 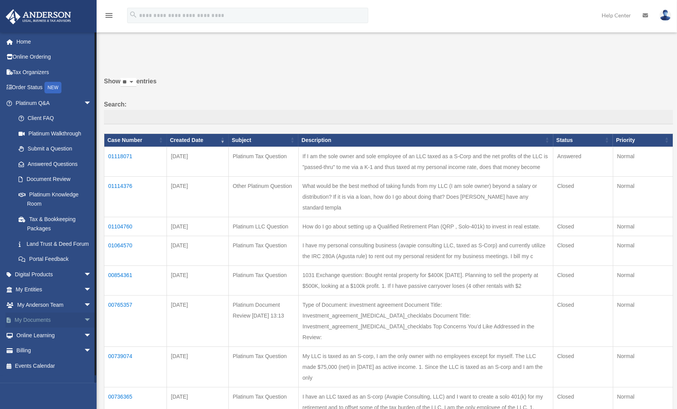 I want to click on a: Platinum Q&Aarrow_drop_down, so click(x=52, y=103).